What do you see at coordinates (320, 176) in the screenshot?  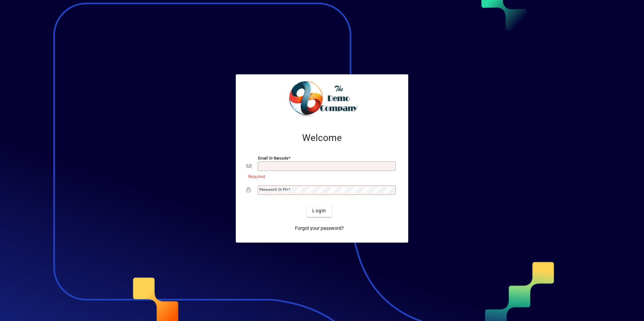 I see `mat-error: Required` at bounding box center [320, 176].